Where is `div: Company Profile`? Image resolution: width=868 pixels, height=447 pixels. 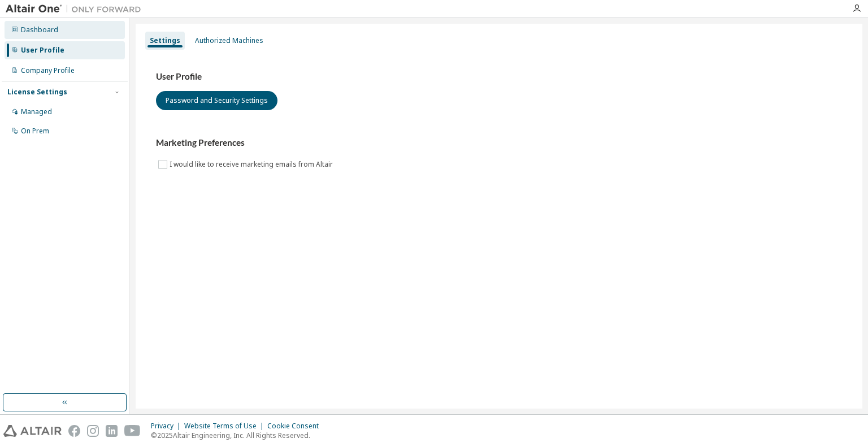
div: Company Profile is located at coordinates (47, 71).